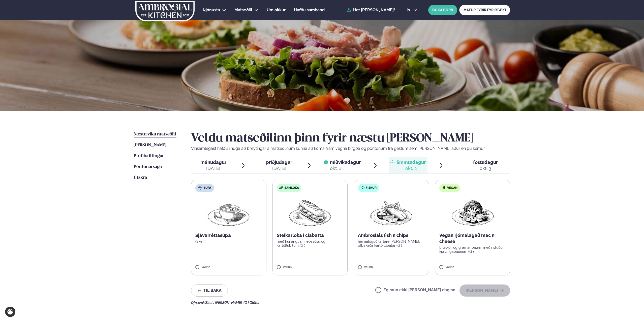 The width and height of the screenshot is (644, 322). Describe the element at coordinates (351, 303) in the screenshot. I see `div: Ofnæmi:` at that location.